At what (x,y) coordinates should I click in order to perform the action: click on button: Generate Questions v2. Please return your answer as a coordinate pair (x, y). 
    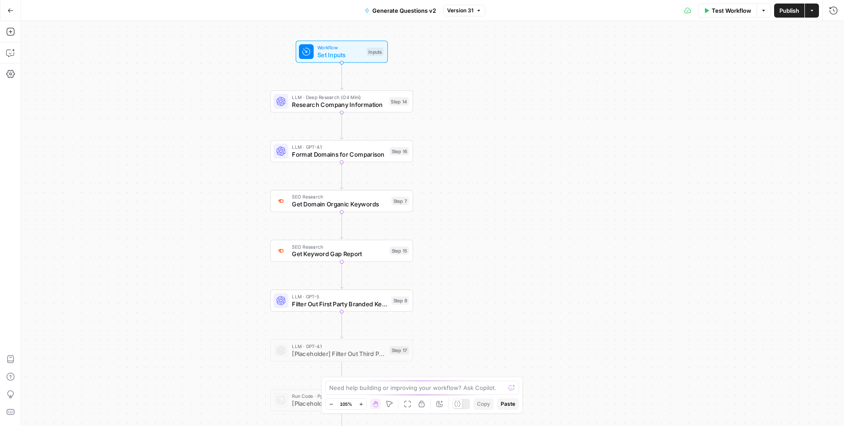
    Looking at the image, I should click on (400, 11).